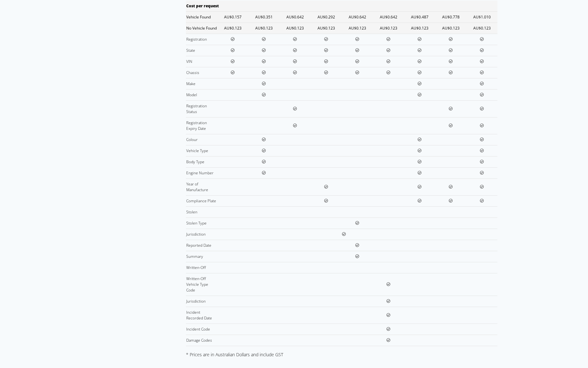 The width and height of the screenshot is (588, 368). What do you see at coordinates (201, 61) in the screenshot?
I see `td: VIN` at bounding box center [201, 61].